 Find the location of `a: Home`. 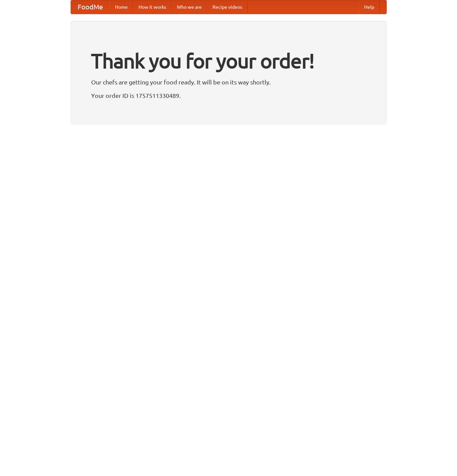

a: Home is located at coordinates (121, 7).